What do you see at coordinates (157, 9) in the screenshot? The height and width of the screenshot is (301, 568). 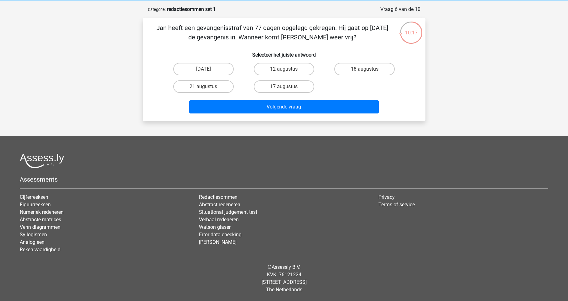 I see `small: Categorie:` at bounding box center [157, 9].